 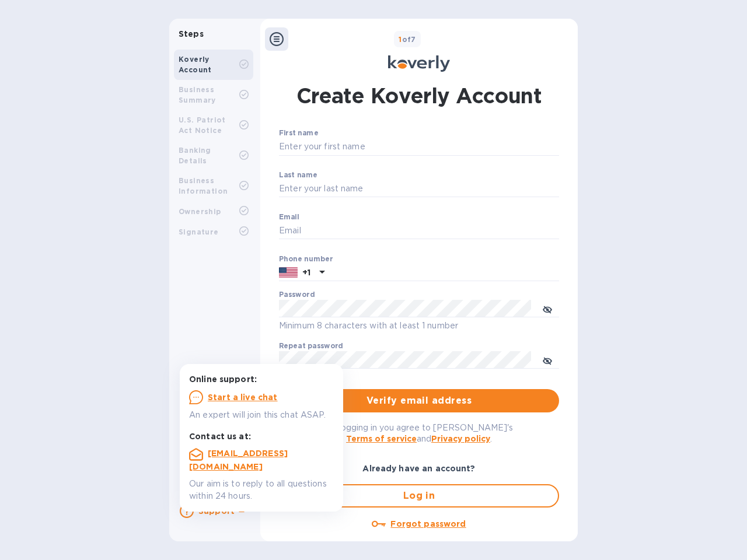 I want to click on button: Verify email address, so click(x=419, y=401).